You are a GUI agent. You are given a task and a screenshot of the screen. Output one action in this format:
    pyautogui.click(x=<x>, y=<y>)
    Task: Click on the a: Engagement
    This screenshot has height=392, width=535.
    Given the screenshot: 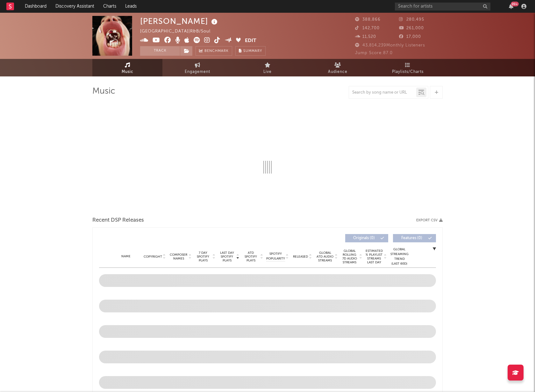 What is the action you would take?
    pyautogui.click(x=197, y=67)
    